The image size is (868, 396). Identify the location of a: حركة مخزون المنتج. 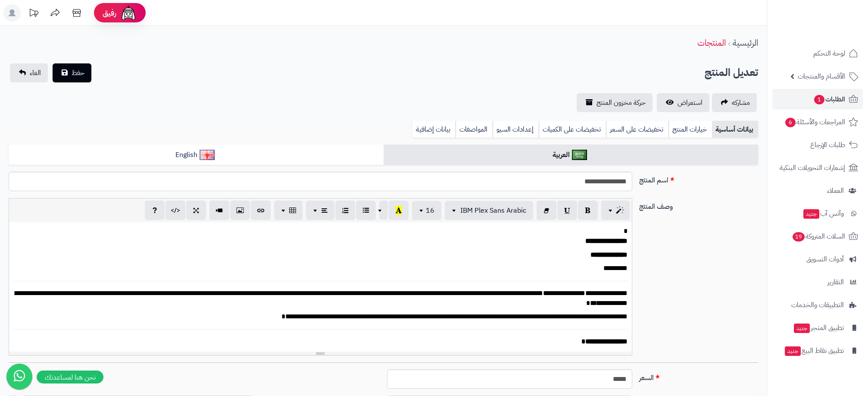
(614, 102).